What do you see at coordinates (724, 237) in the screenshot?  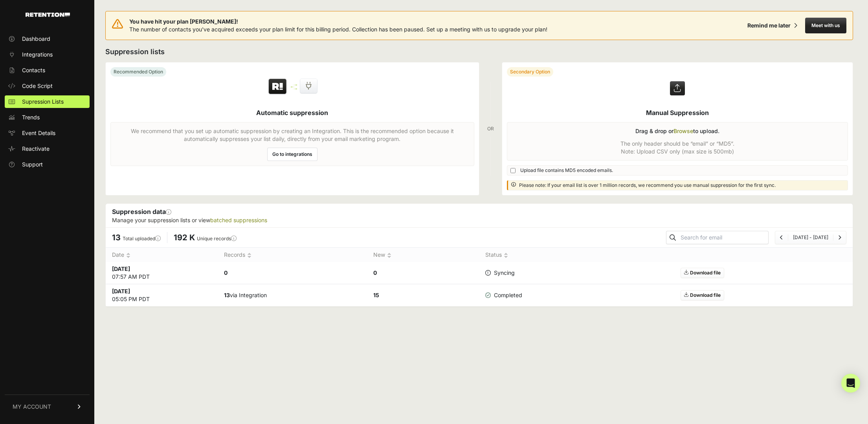 I see `input: Search for email` at bounding box center [724, 237].